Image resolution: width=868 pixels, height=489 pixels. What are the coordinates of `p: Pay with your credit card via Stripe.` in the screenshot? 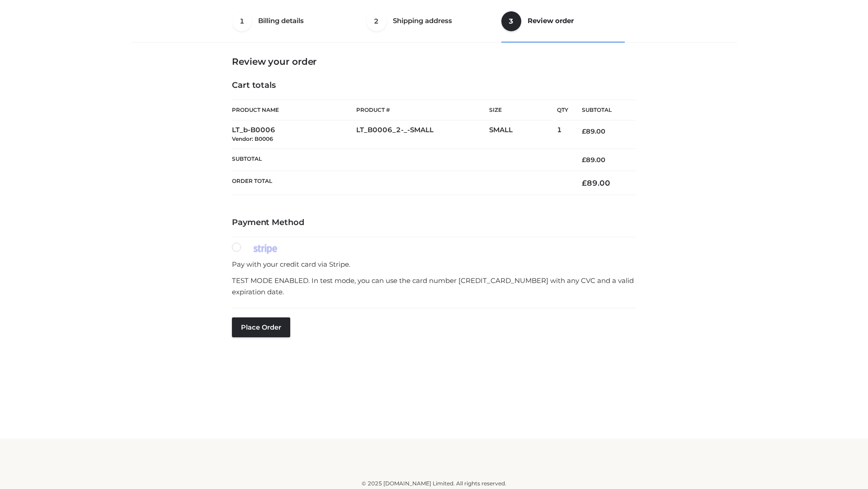 It's located at (434, 264).